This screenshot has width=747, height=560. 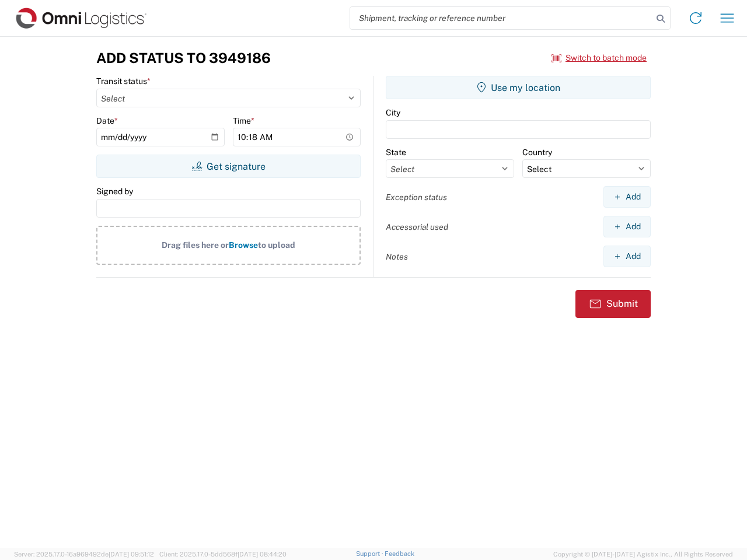 What do you see at coordinates (416, 197) in the screenshot?
I see `label: Exception status` at bounding box center [416, 197].